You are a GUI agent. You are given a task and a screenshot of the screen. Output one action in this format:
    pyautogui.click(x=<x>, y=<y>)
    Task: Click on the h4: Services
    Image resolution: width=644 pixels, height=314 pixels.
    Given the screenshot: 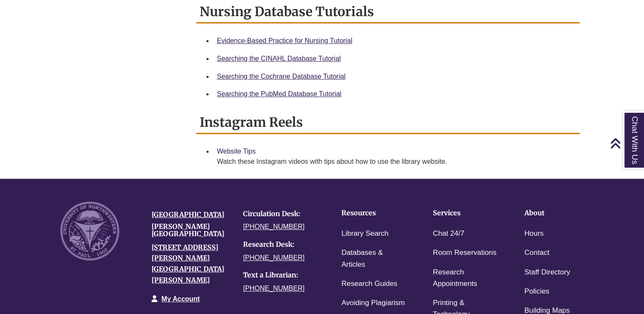 What is the action you would take?
    pyautogui.click(x=465, y=213)
    